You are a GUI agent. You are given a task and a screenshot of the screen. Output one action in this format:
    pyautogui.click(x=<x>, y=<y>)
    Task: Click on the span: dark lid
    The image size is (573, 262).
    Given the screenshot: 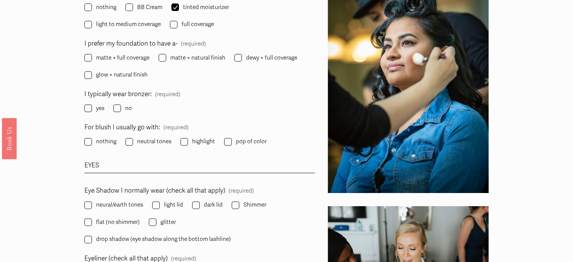 What is the action you would take?
    pyautogui.click(x=213, y=205)
    